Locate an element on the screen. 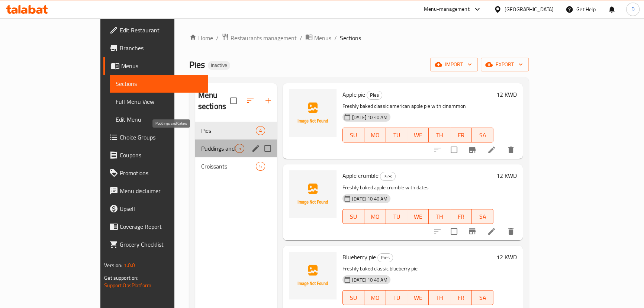 The height and width of the screenshot is (308, 644). span: Full Menu View is located at coordinates (159, 102).